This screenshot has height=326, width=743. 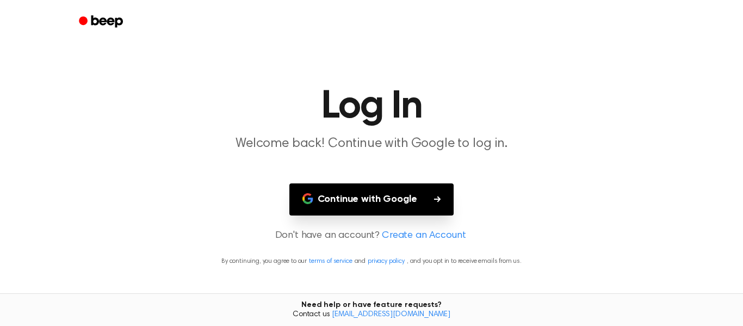 I want to click on button: Continue with Google, so click(x=371, y=199).